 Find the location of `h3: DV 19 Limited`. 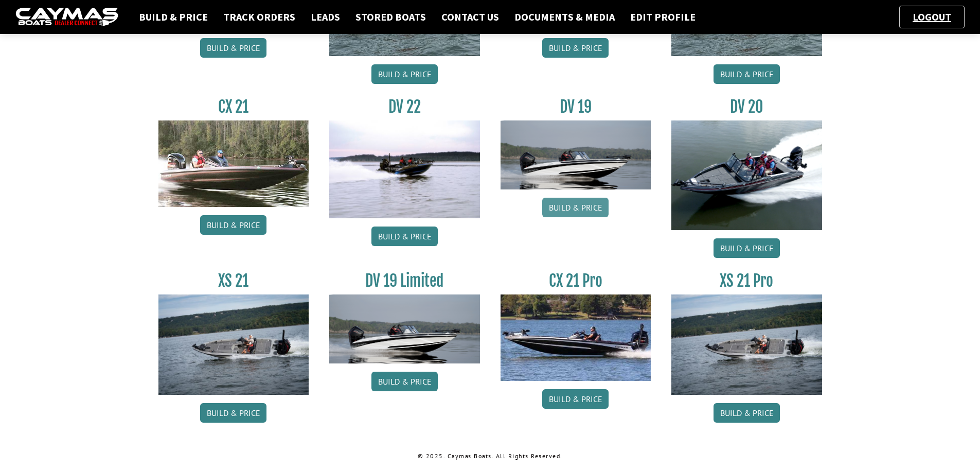

h3: DV 19 Limited is located at coordinates (405, 281).